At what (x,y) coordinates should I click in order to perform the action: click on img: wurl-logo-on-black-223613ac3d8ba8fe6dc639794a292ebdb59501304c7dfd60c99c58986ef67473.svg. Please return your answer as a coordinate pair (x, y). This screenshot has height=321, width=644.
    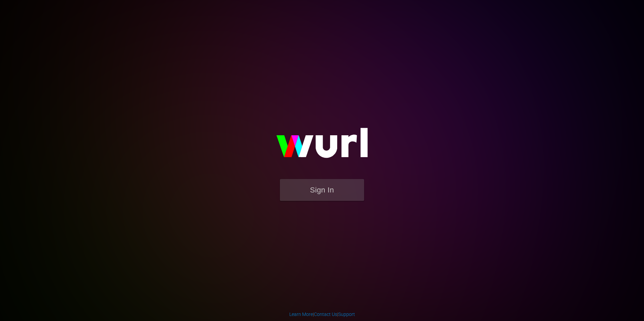
    Looking at the image, I should click on (322, 146).